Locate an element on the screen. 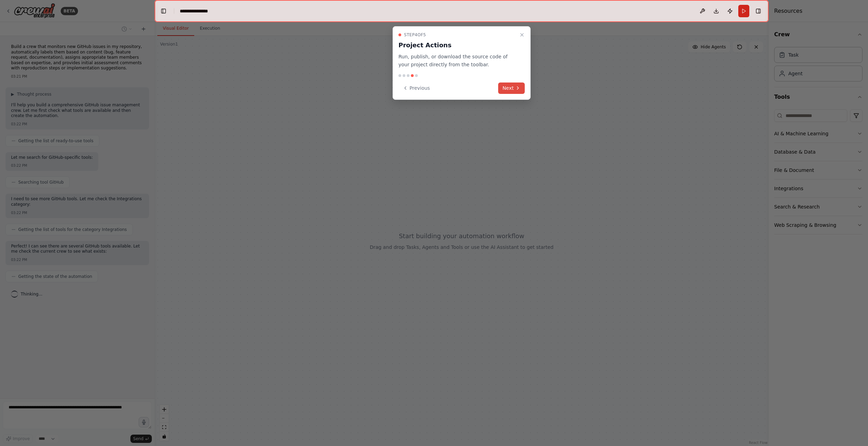 This screenshot has height=446, width=868. button: Close walkthrough is located at coordinates (522, 35).